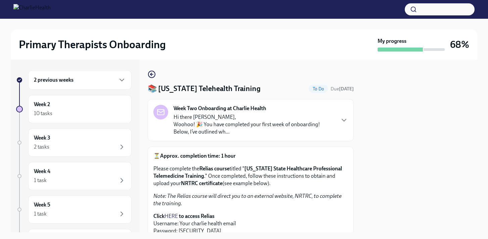 Image resolution: width=488 pixels, height=239 pixels. I want to click on a: Week 51 task, so click(74, 210).